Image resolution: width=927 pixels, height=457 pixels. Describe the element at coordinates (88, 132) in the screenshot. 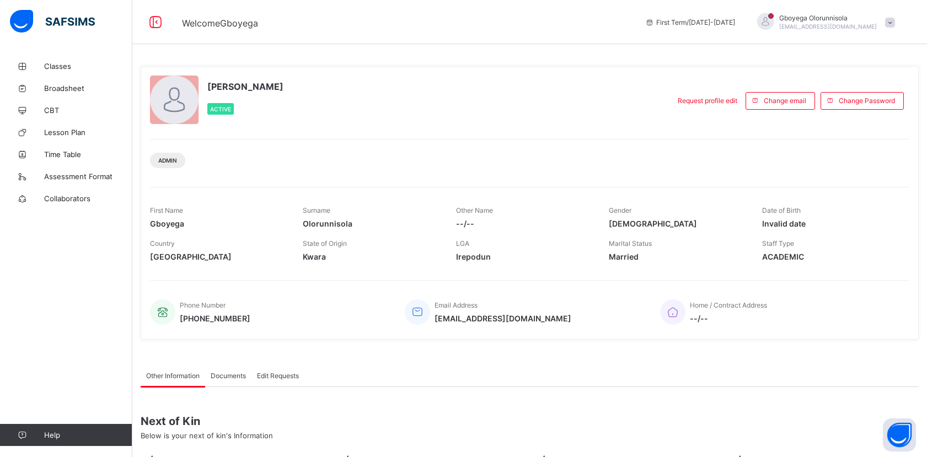

I see `span: Lesson Plan` at that location.